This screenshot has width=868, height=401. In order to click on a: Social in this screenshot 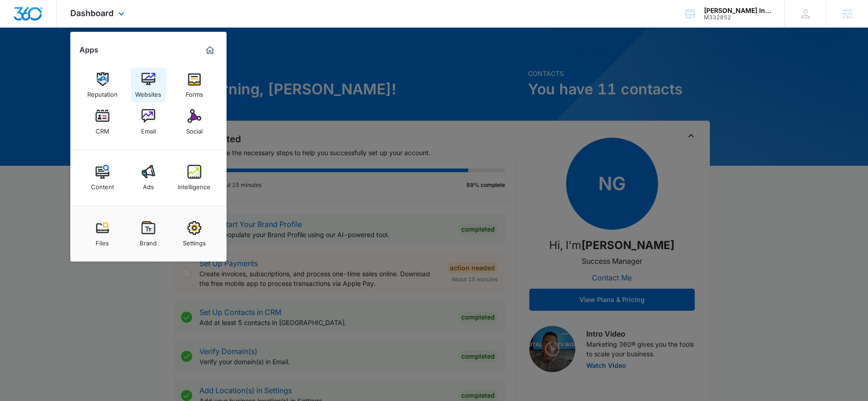, I will do `click(195, 122)`.